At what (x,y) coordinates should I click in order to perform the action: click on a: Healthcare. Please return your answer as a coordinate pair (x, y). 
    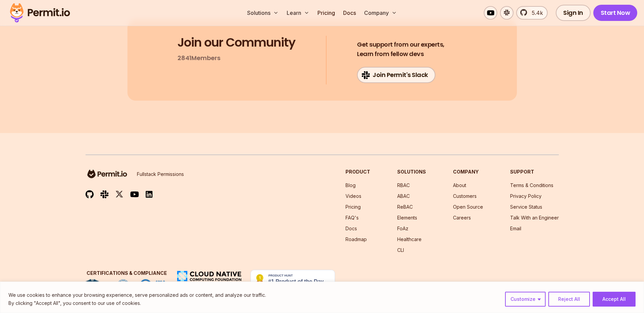
    Looking at the image, I should click on (409, 239).